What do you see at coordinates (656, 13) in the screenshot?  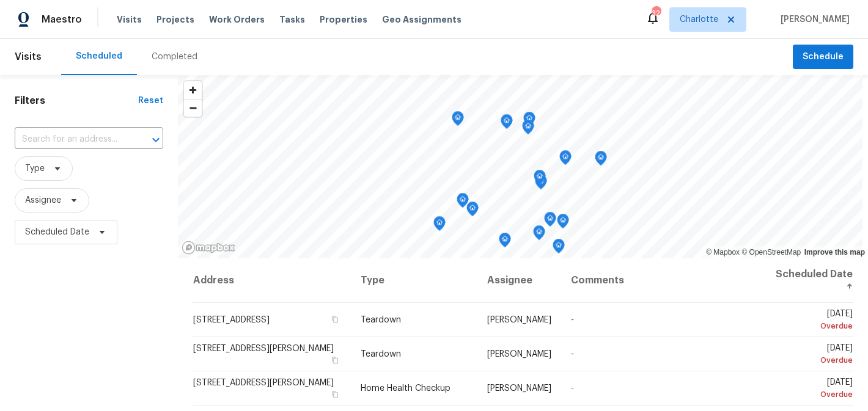 I see `div: 32` at bounding box center [656, 13].